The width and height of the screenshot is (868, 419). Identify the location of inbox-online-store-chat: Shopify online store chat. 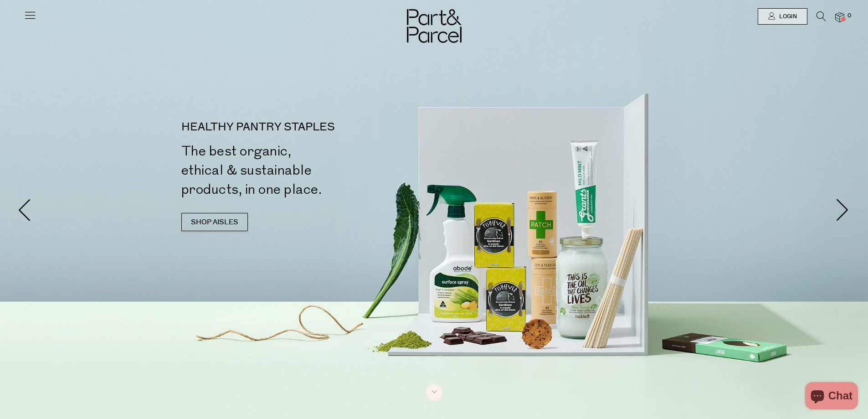
(831, 397).